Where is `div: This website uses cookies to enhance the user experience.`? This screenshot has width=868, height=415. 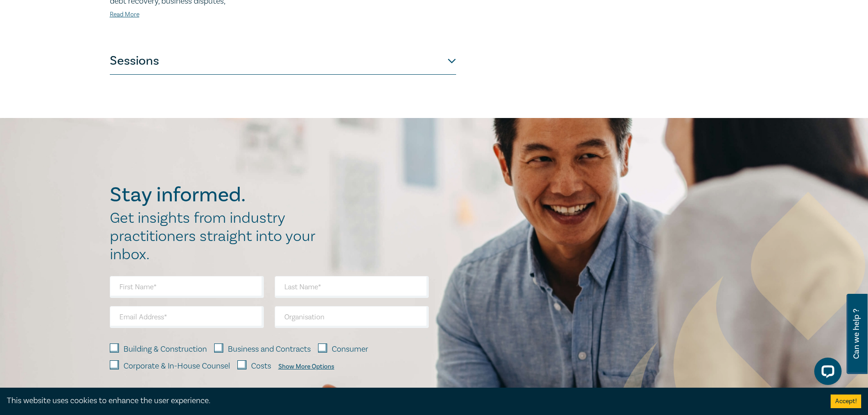 div: This website uses cookies to enhance the user experience. is located at coordinates (412, 401).